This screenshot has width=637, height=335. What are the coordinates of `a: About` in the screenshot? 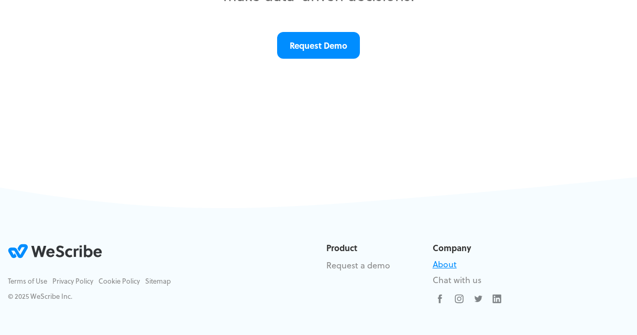 It's located at (445, 263).